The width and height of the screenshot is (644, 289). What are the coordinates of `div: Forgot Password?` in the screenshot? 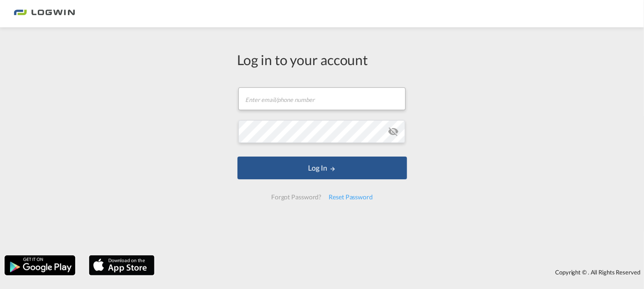 It's located at (296, 197).